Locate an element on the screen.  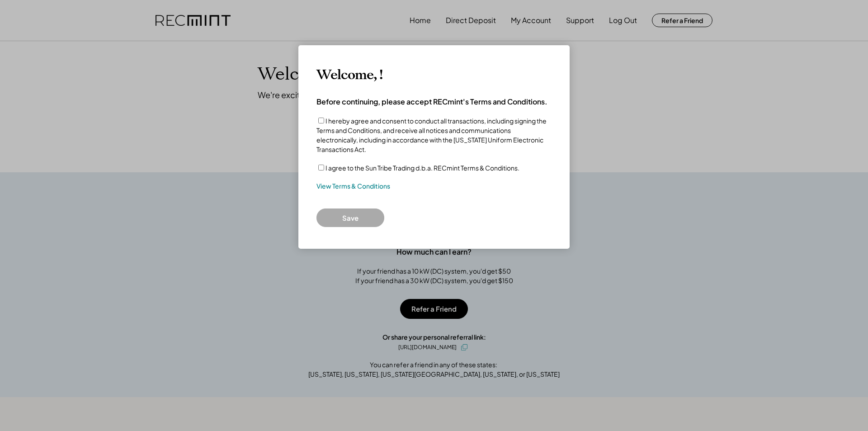
a: View Terms & Conditions is located at coordinates (353, 186).